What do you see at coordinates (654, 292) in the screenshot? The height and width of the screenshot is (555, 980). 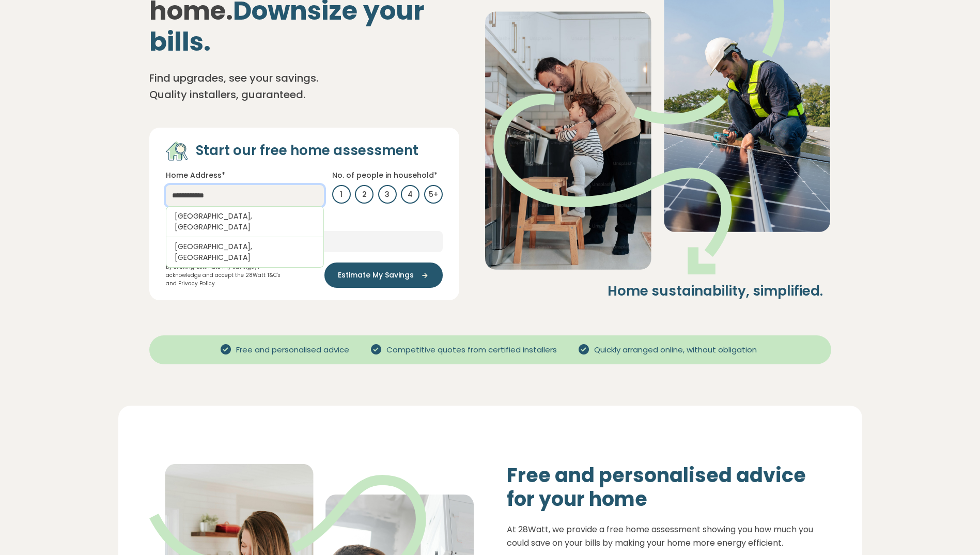 I see `h4: Home sustainability, simplified.` at bounding box center [654, 292].